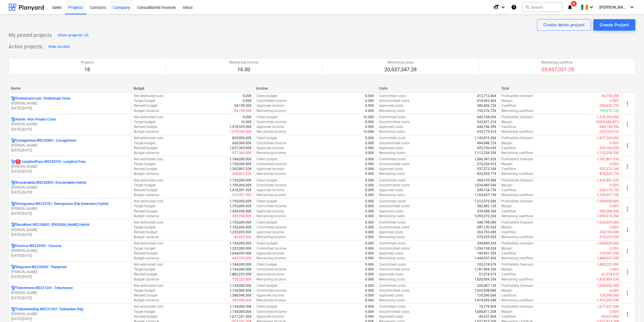 The height and width of the screenshot is (322, 644). Describe the element at coordinates (608, 138) in the screenshot. I see `p: -1,637,365.00€` at that location.